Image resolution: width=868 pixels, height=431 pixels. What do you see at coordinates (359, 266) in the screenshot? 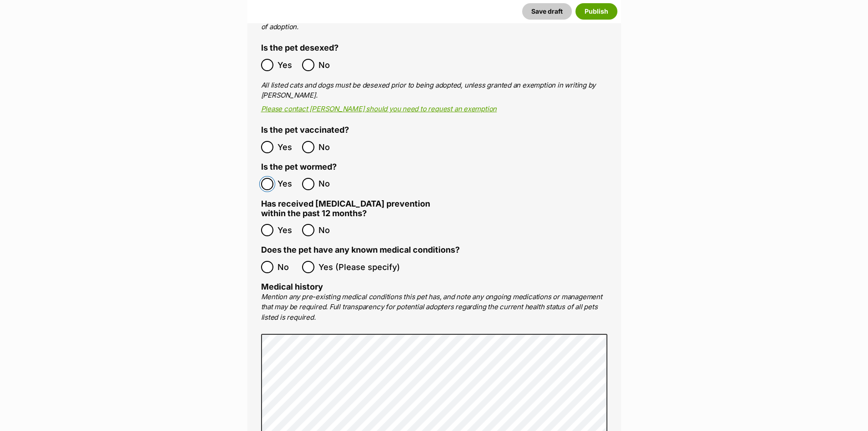
I see `span: Yes (Please specify)` at bounding box center [359, 266].